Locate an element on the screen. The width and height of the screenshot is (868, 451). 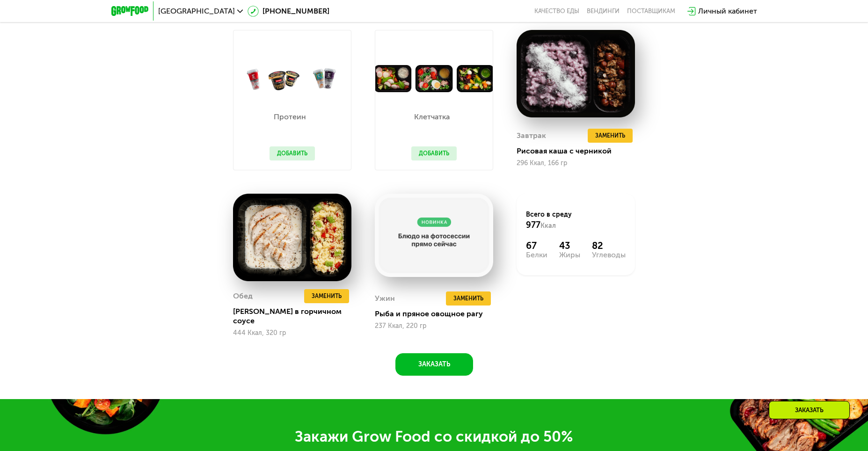
a: Качество еды is located at coordinates (557, 11).